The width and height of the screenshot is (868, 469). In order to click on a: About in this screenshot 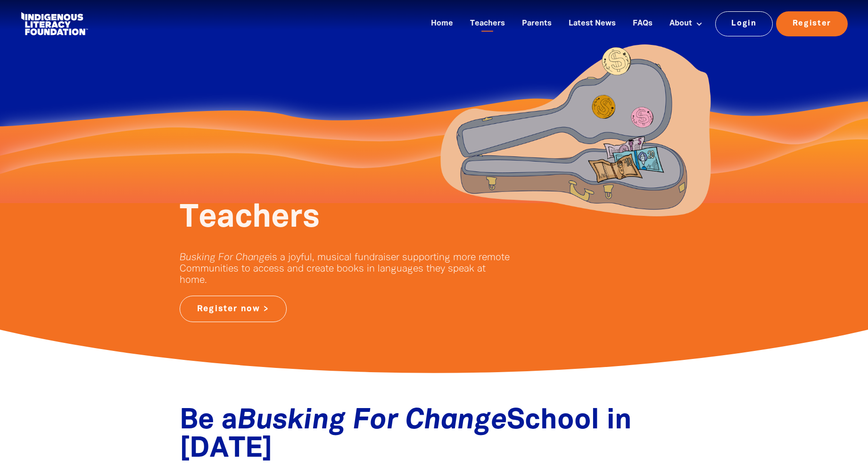, I will do `click(686, 24)`.